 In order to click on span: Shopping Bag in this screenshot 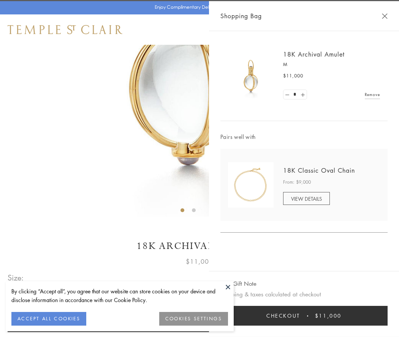, I will do `click(241, 16)`.